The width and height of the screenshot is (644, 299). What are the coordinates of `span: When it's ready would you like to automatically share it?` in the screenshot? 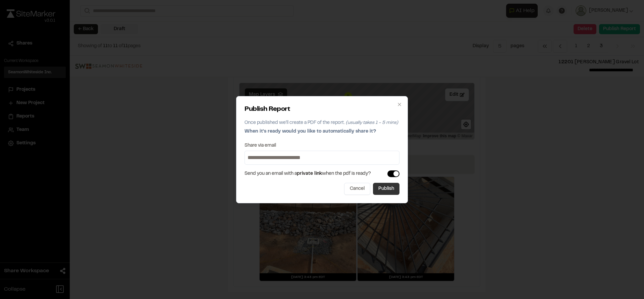 It's located at (310, 132).